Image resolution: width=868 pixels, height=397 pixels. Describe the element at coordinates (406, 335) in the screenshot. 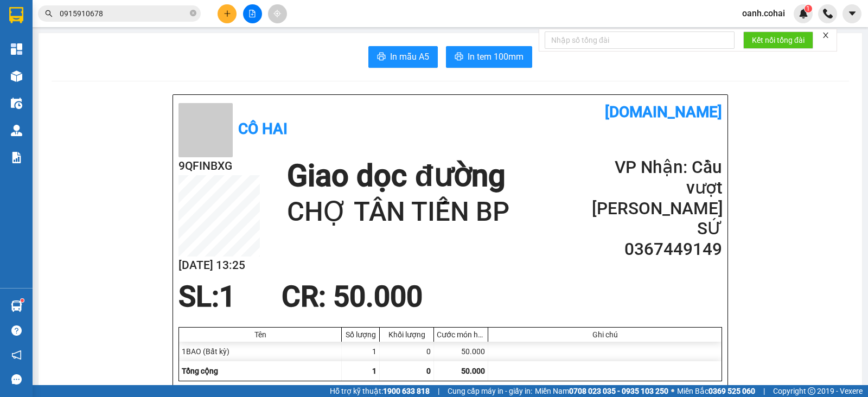

I see `div: Khối lượng` at that location.